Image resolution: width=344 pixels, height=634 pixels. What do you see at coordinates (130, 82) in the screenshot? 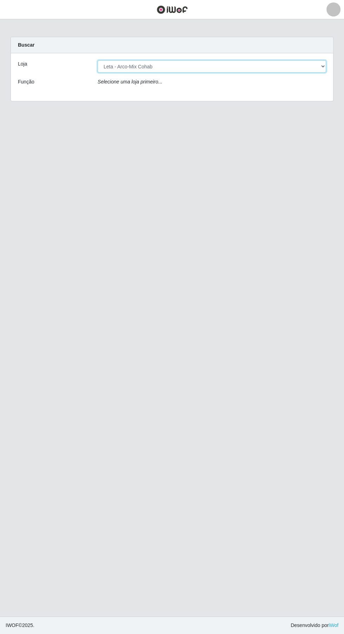
I see `i: Selecione uma loja primeiro...` at bounding box center [130, 82].